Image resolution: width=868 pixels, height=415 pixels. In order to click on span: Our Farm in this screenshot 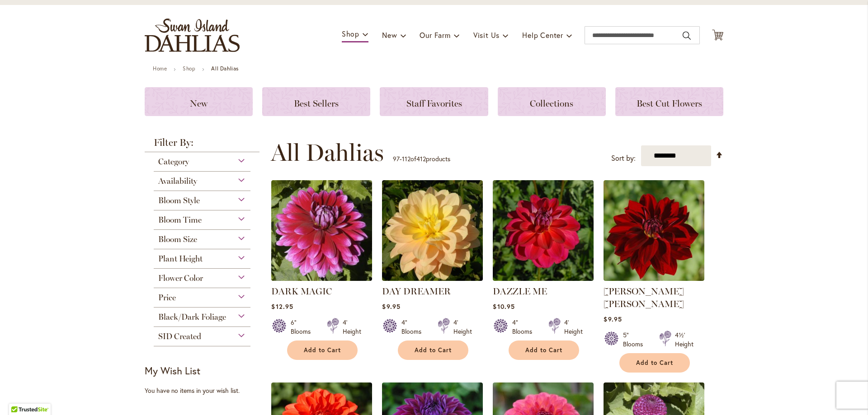, I will do `click(434, 35)`.